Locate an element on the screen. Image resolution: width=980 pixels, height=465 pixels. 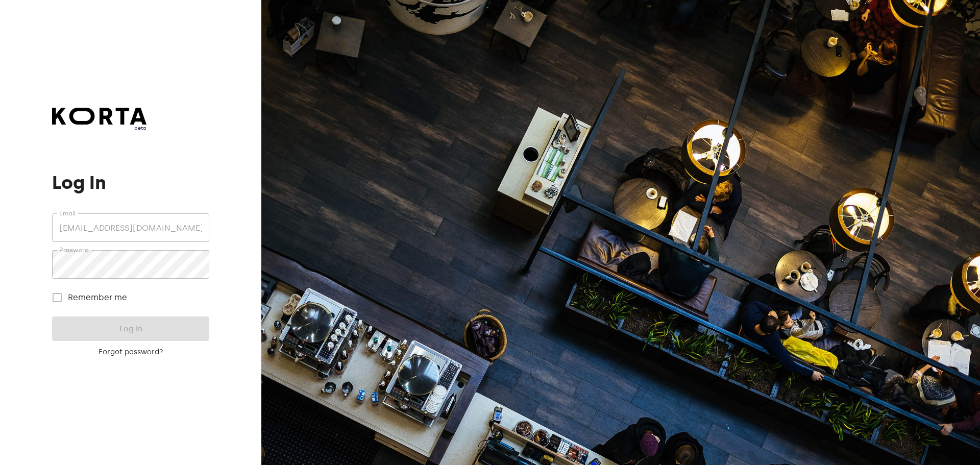
a: beta is located at coordinates (99, 120).